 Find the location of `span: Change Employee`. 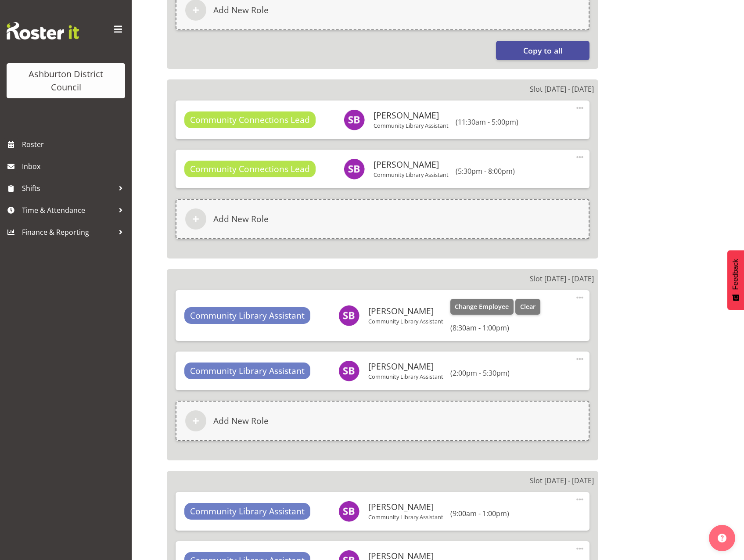

span: Change Employee is located at coordinates (481, 307).